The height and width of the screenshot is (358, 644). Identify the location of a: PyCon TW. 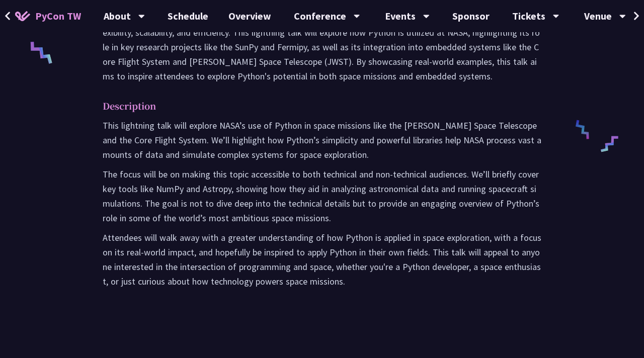
(48, 16).